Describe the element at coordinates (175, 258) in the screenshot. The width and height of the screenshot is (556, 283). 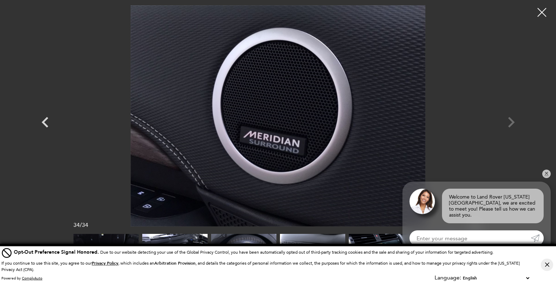
I see `img: Used 2023 Santorini Black Metallic Land Rover HSE R-Dynamic image 30` at that location.